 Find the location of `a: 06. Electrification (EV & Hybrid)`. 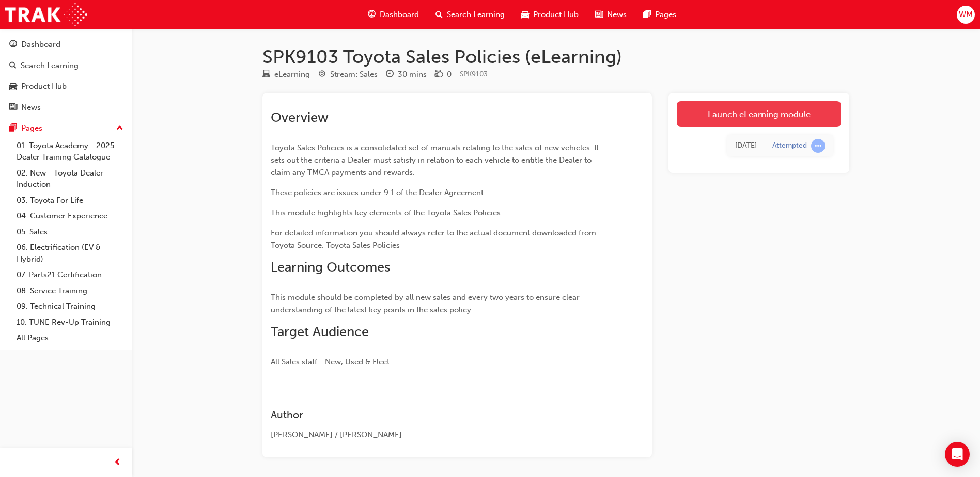

a: 06. Electrification (EV & Hybrid) is located at coordinates (70, 253).